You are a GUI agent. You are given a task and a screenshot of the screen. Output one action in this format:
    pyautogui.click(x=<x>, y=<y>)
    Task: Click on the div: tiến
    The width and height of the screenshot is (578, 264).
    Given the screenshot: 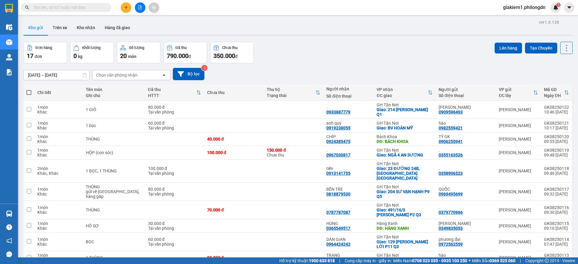 What is the action you would take?
    pyautogui.click(x=348, y=169)
    